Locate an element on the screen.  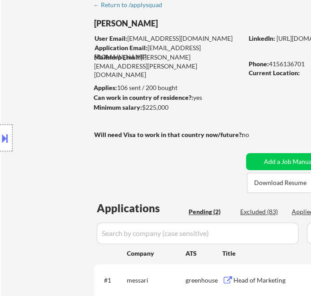
strong: Will need Visa to work in that country now/future?: is located at coordinates (168, 134).